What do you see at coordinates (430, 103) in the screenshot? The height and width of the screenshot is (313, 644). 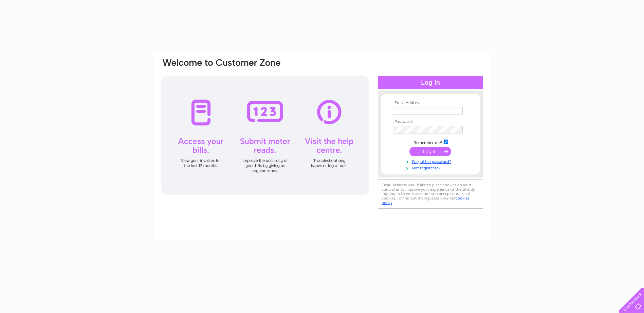 I see `th: Email Address:` at bounding box center [430, 103].